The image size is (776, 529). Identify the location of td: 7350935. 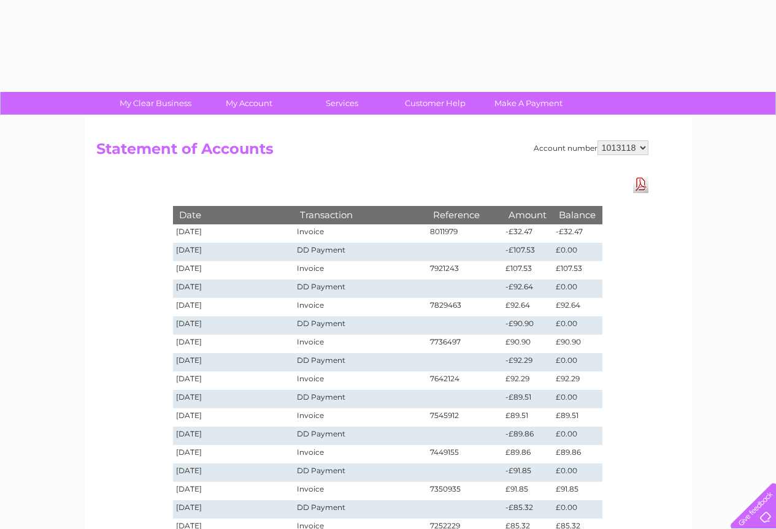
(465, 491).